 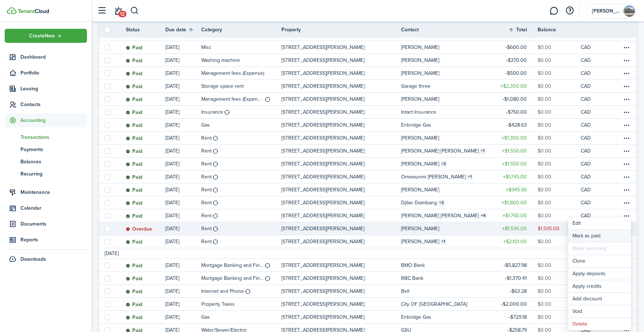 What do you see at coordinates (222, 86) in the screenshot?
I see `table-info-title: Storage space rent` at bounding box center [222, 86].